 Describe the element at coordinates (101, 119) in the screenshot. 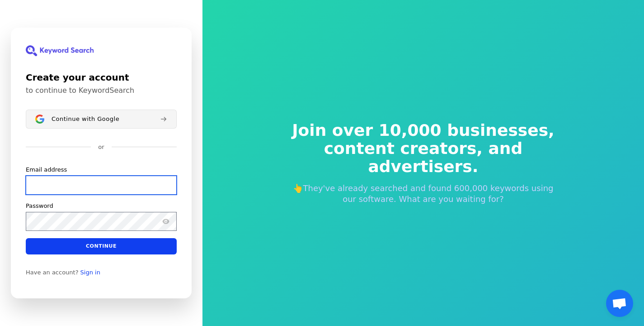

I see `button: Sign in with GoogleContinue with Google` at that location.